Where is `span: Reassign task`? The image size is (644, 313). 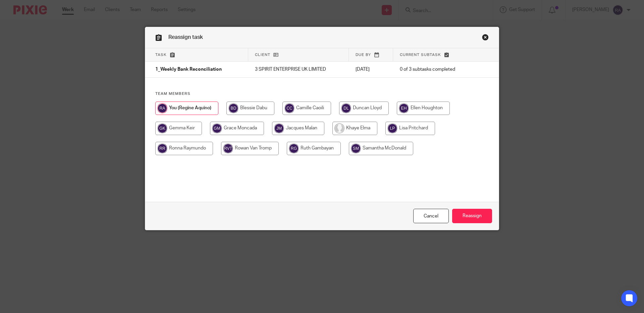
span: Reassign task is located at coordinates (185, 37).